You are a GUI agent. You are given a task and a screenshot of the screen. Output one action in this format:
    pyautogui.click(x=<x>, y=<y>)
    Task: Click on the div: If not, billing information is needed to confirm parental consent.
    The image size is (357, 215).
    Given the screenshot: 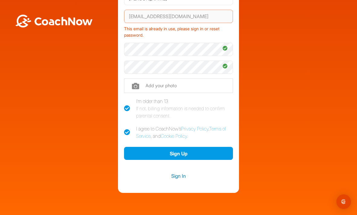 What is the action you would take?
    pyautogui.click(x=184, y=112)
    